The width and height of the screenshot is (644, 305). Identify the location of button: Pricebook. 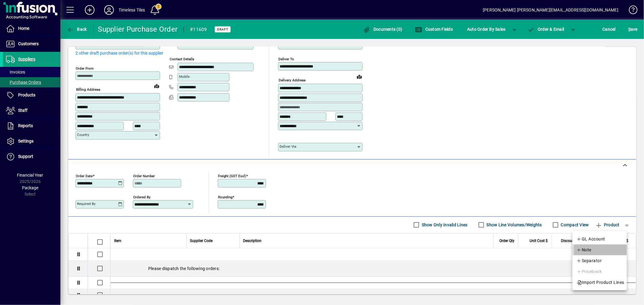
(599, 272).